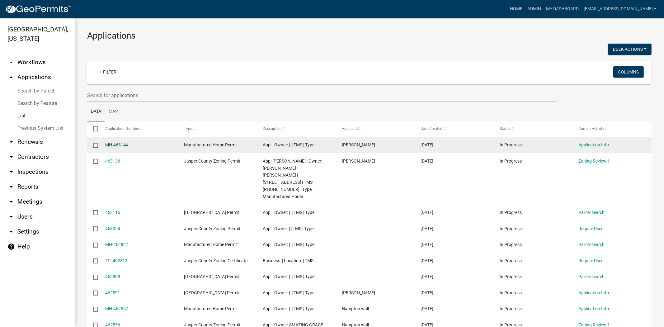 The height and width of the screenshot is (327, 664). Describe the element at coordinates (358, 293) in the screenshot. I see `span: sharon crepps` at that location.